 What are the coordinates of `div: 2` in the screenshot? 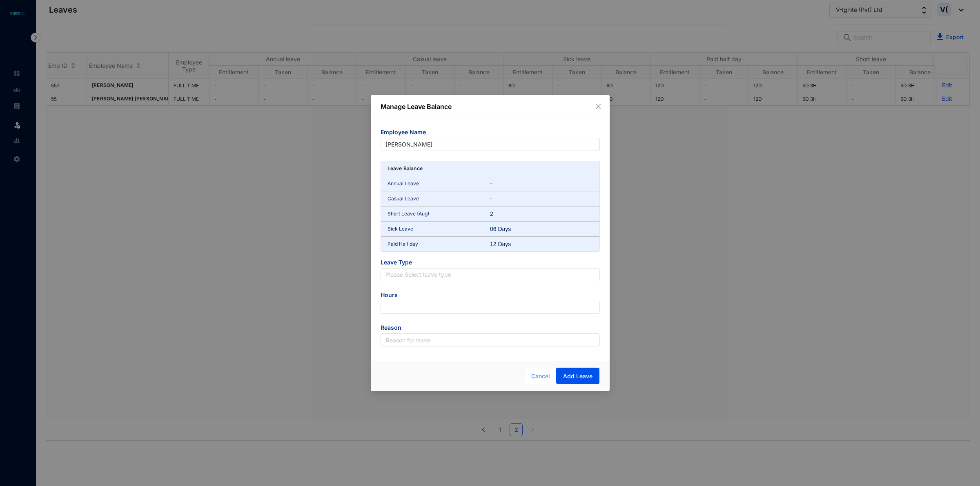 It's located at (507, 214).